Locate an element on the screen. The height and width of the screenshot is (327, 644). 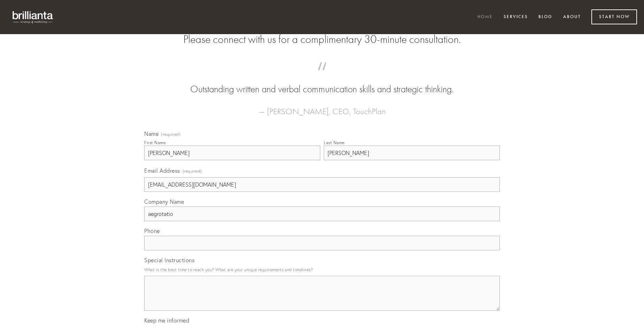
p: What is the best time to reach you? What are your unique requirements and timelines? is located at coordinates (322, 270).